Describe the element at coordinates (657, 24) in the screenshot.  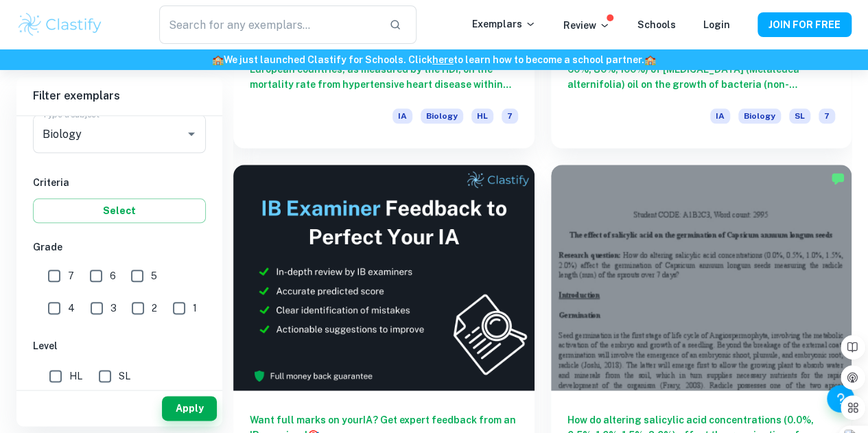
I see `a: Schools` at that location.